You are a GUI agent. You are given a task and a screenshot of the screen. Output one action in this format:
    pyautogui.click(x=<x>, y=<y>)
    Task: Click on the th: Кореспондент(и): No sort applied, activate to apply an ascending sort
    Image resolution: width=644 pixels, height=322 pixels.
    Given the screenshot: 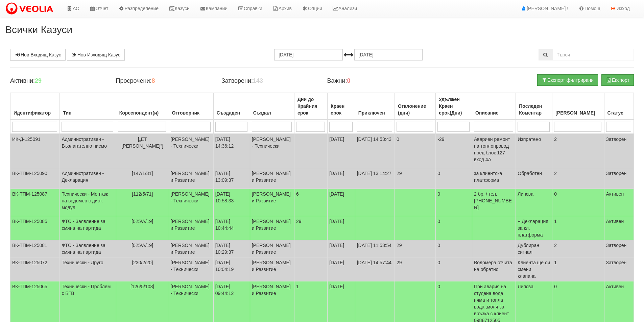 What is the action you would take?
    pyautogui.click(x=142, y=107)
    